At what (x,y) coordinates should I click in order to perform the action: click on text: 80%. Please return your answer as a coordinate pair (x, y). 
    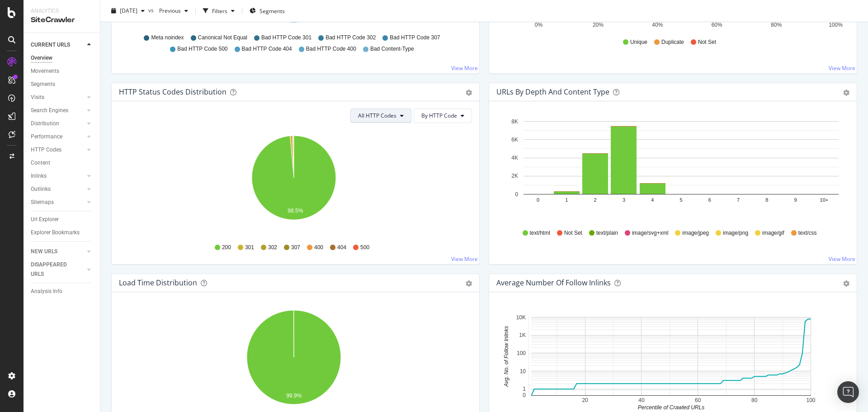
    Looking at the image, I should click on (776, 25).